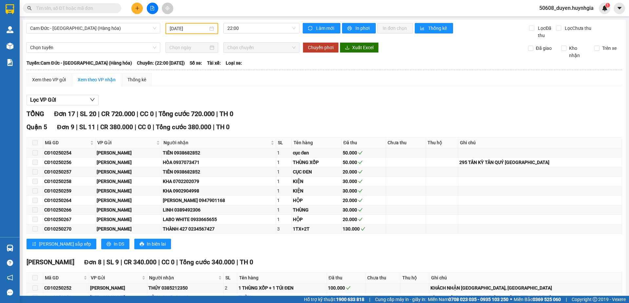 The height and width of the screenshot is (303, 629). I want to click on span: TỔNG, so click(35, 114).